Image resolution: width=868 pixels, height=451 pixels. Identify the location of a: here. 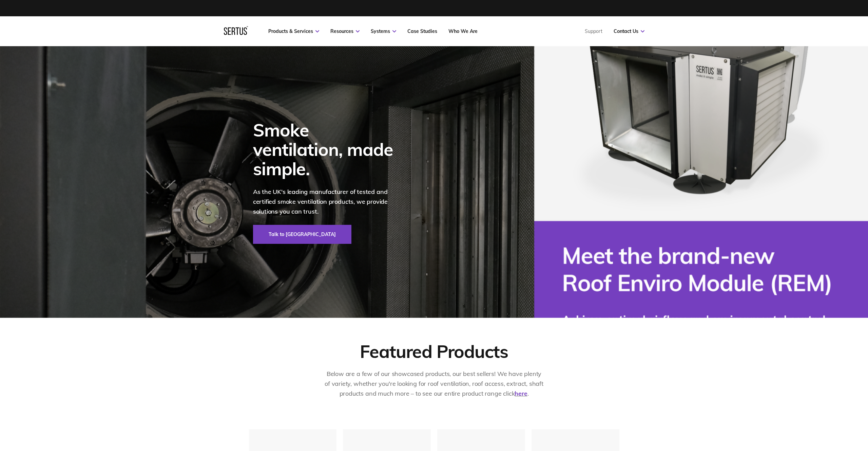
(521, 394).